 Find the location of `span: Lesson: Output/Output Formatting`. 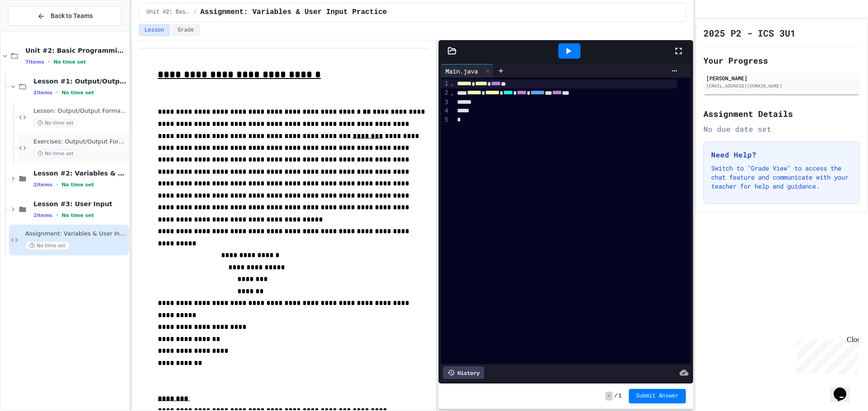

span: Lesson: Output/Output Formatting is located at coordinates (80, 111).